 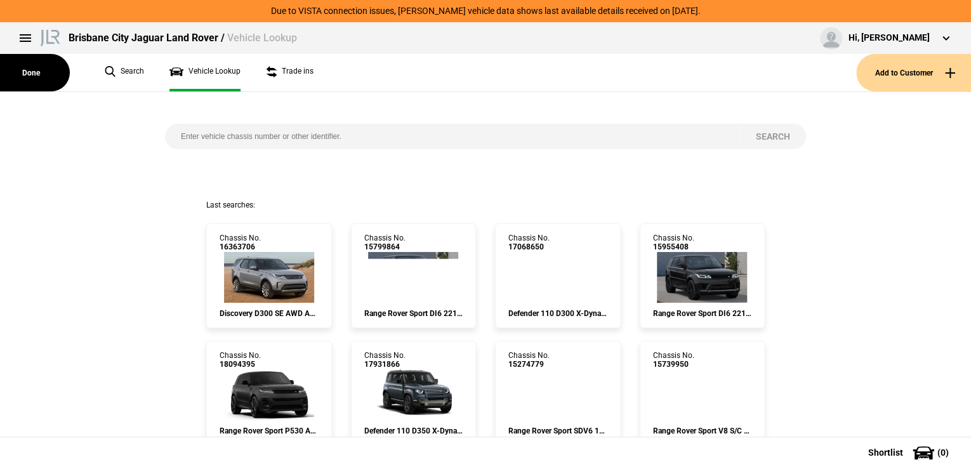 What do you see at coordinates (529, 364) in the screenshot?
I see `span: 15274779` at bounding box center [529, 364].